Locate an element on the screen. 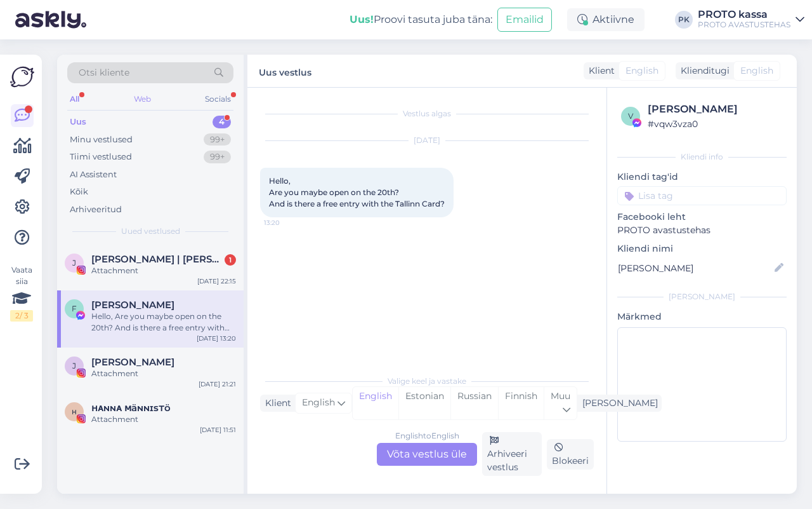 Image resolution: width=812 pixels, height=509 pixels. label: Uus vestlus is located at coordinates (285, 70).